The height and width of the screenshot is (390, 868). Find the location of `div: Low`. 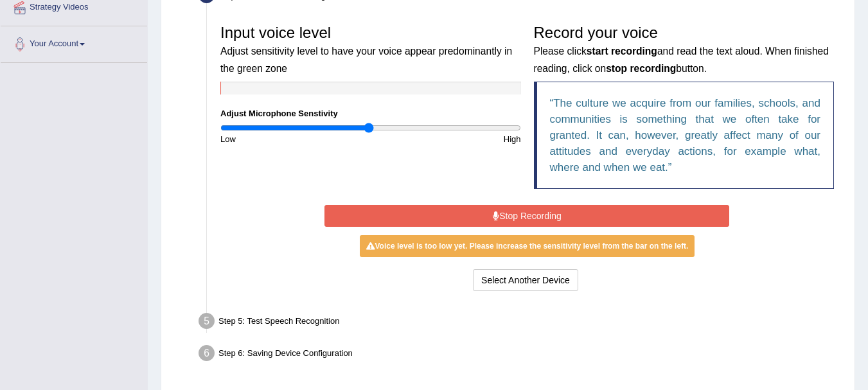

div: Low is located at coordinates (292, 138).